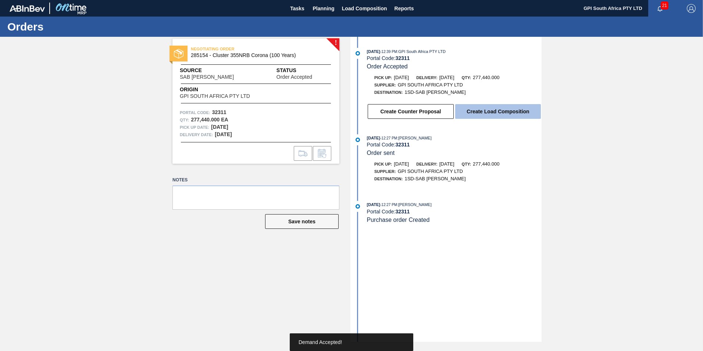  Describe the element at coordinates (303, 153) in the screenshot. I see `div: Go to Load Composition` at that location.